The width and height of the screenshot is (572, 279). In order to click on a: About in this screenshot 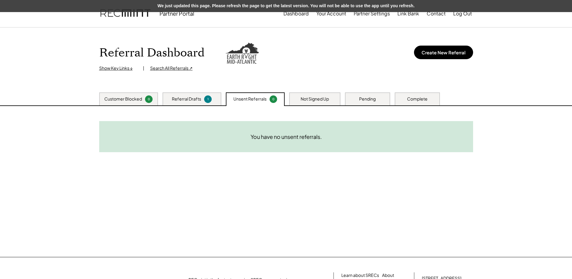, I will do `click(388, 275)`.